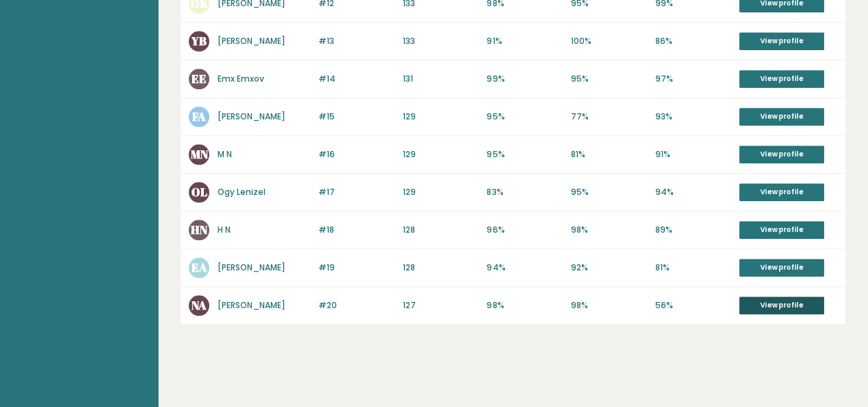 Image resolution: width=868 pixels, height=407 pixels. I want to click on p: #19, so click(356, 267).